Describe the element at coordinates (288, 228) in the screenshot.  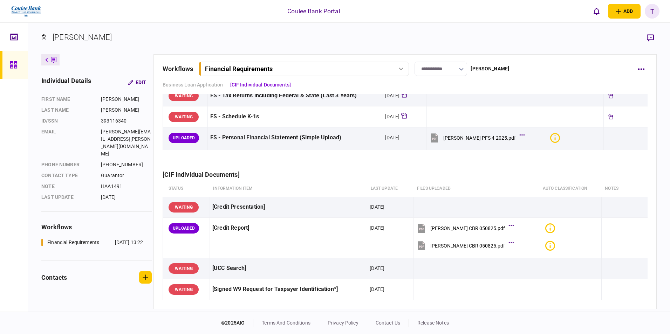
I see `div: [Credit Report]` at that location.